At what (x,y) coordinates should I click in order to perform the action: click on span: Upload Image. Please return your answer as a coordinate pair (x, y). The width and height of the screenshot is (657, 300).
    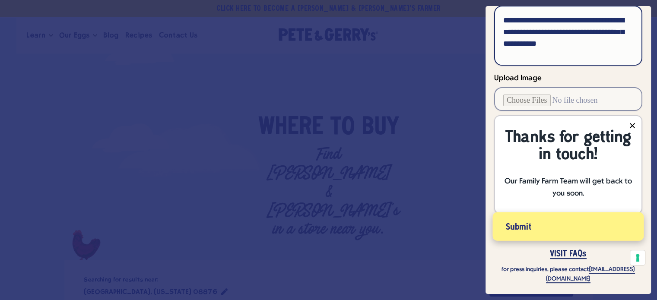
    Looking at the image, I should click on (518, 78).